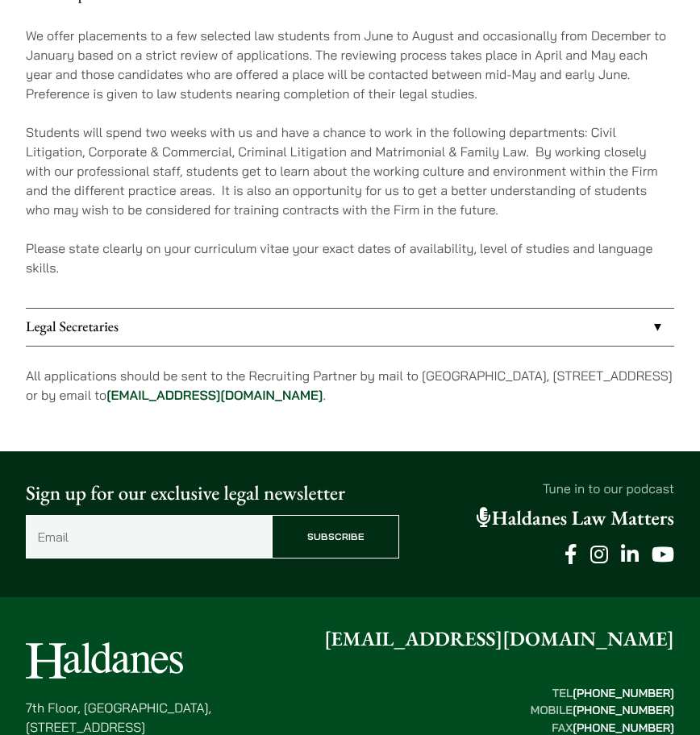 The height and width of the screenshot is (735, 700). I want to click on img: Logo of Haldanes, so click(104, 660).